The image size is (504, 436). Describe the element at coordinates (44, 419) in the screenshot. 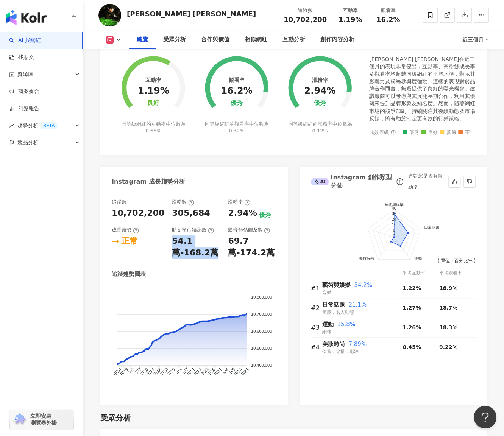

I see `span: 立即安裝 瀏覽器外掛` at that location.